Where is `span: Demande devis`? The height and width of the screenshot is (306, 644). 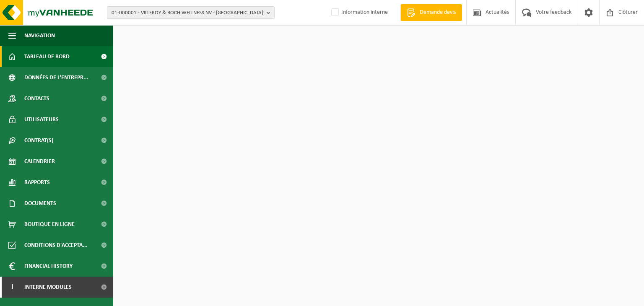
span: Demande devis is located at coordinates (438, 12).